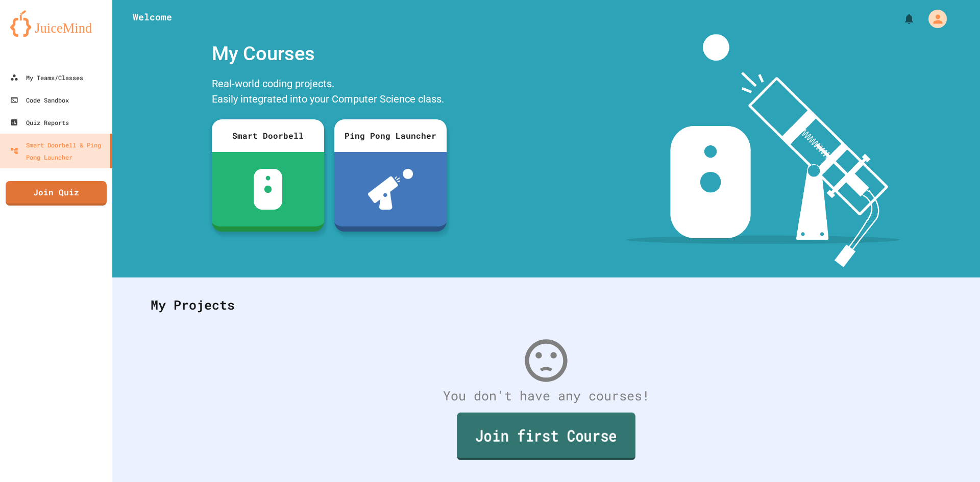  What do you see at coordinates (268, 189) in the screenshot?
I see `img: sdb-white.svg` at bounding box center [268, 189].